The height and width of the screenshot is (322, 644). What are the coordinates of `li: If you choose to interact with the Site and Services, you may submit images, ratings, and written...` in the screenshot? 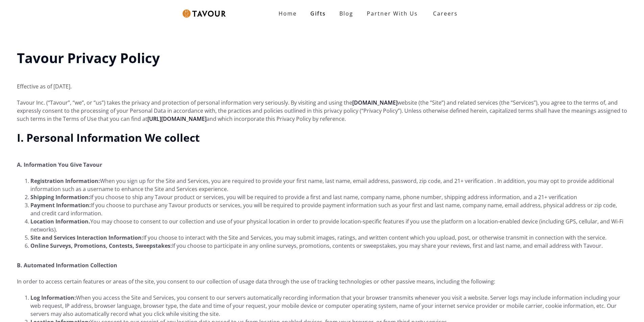 It's located at (329, 238).